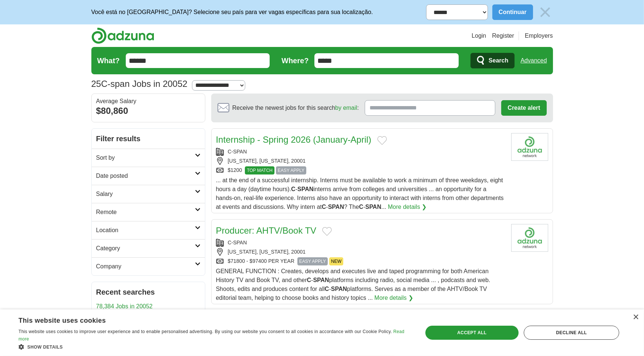 The height and width of the screenshot is (356, 644). Describe the element at coordinates (205, 320) in the screenshot. I see `div: This website uses cookies` at that location.